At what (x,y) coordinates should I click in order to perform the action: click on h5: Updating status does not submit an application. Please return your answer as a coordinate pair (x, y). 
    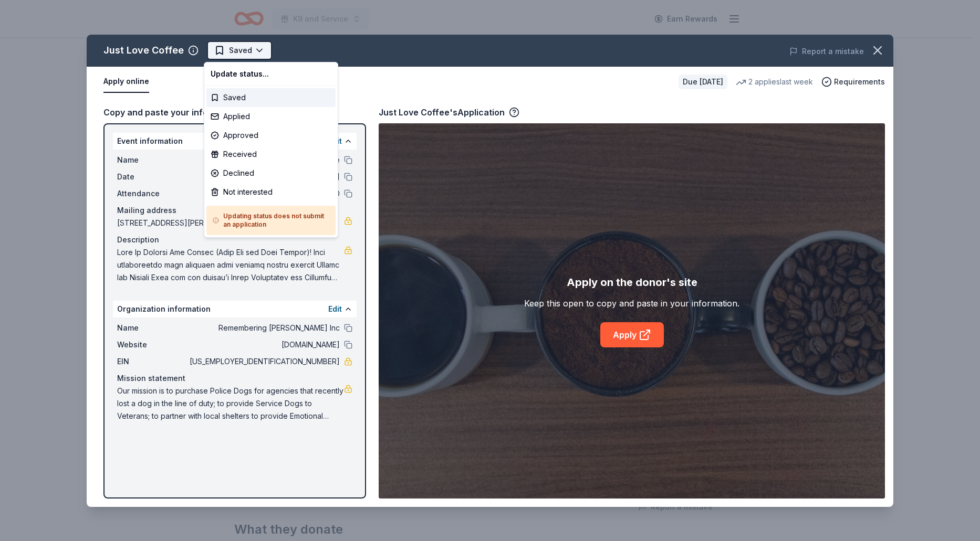
    Looking at the image, I should click on (271, 221).